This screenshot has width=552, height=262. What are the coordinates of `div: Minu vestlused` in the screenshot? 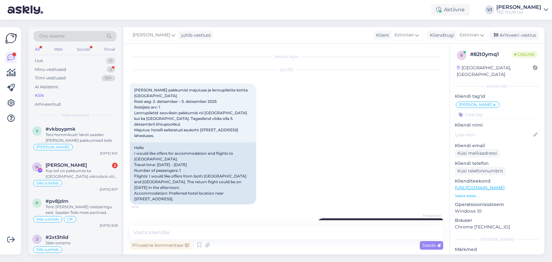 It's located at (50, 70).